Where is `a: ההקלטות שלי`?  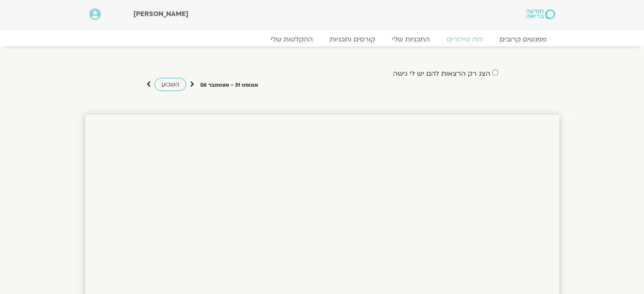
a: ההקלטות שלי is located at coordinates (292, 40).